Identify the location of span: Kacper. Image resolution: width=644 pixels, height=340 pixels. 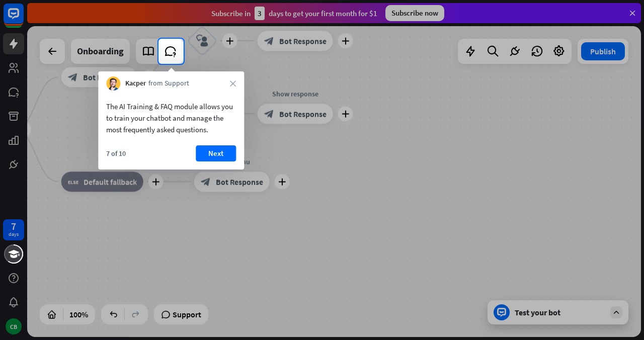
(135, 84).